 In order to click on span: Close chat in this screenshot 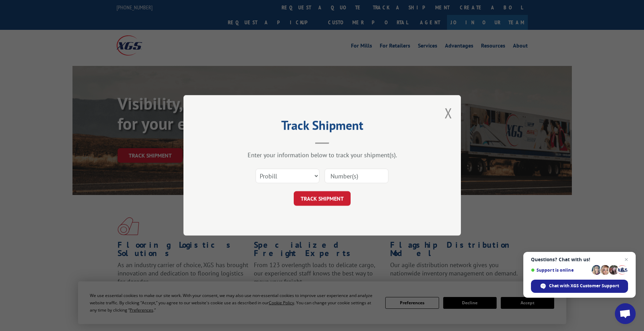, I will do `click(626, 260)`.